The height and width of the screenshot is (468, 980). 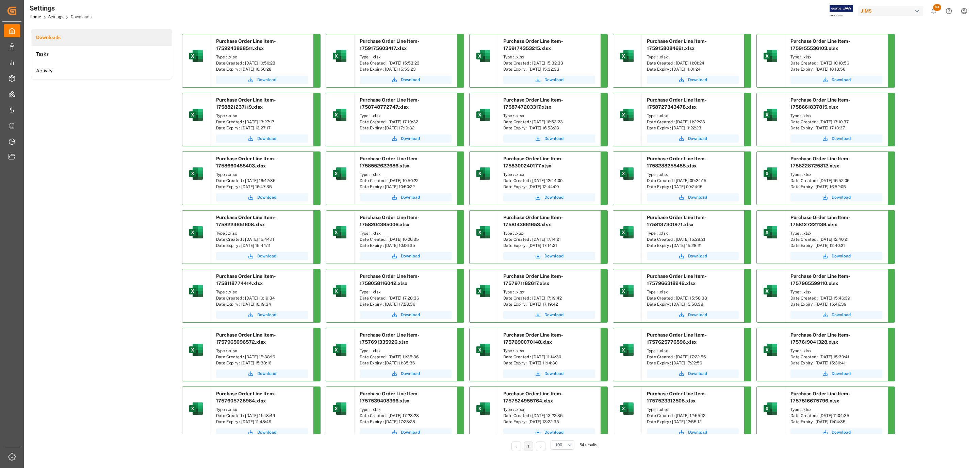 I want to click on span: Purchase Order Line Item-1758552622686.xlsx, so click(x=389, y=162).